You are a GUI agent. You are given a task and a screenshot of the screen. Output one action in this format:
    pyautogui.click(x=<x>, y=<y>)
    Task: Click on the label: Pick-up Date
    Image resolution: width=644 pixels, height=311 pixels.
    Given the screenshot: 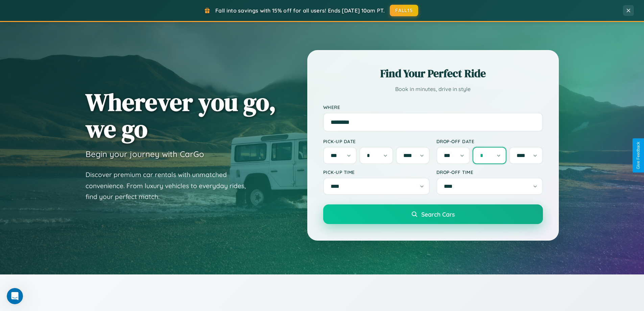 What is the action you would take?
    pyautogui.click(x=376, y=141)
    